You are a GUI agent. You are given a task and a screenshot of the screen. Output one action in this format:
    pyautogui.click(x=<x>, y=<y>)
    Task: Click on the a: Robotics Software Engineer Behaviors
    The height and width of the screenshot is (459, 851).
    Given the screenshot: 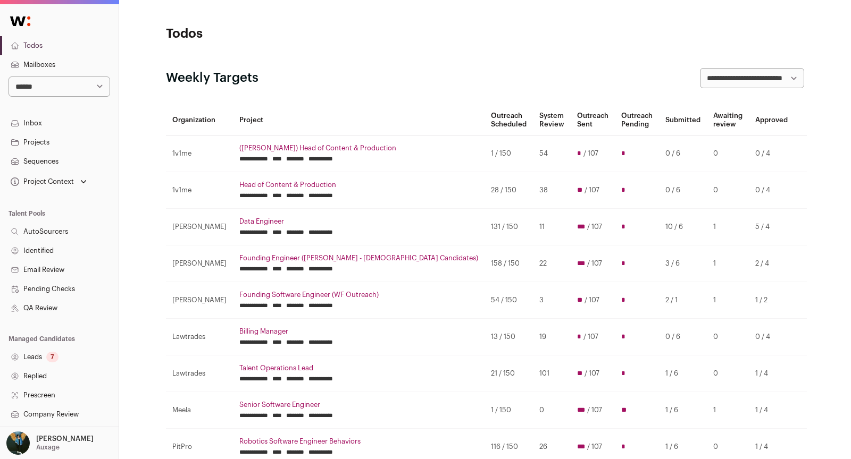 What is the action you would take?
    pyautogui.click(x=358, y=442)
    